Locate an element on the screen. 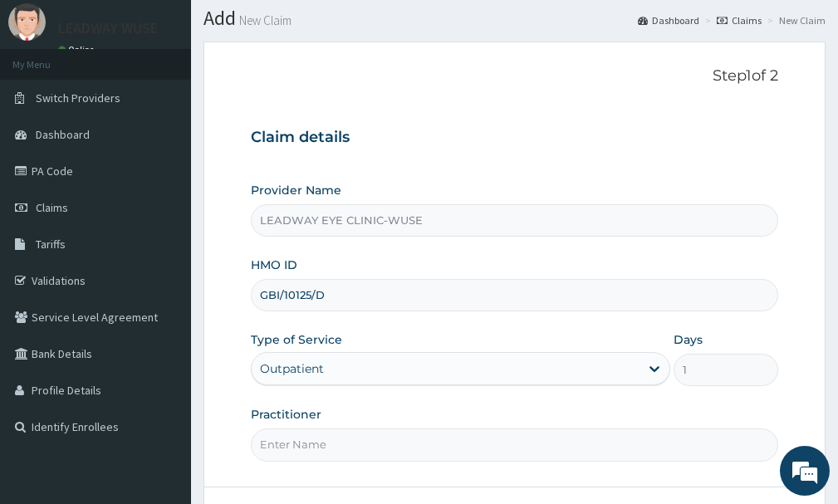  h3: Claim details is located at coordinates (514, 137).